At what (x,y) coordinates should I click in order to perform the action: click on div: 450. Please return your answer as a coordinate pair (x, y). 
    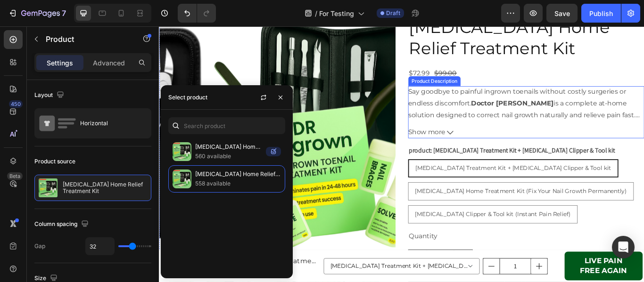
    Looking at the image, I should click on (16, 104).